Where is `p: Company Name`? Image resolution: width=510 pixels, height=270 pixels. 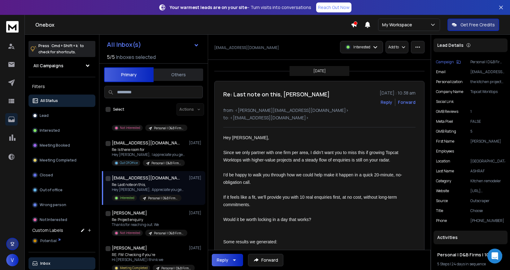
p: Company Name is located at coordinates (449, 92).